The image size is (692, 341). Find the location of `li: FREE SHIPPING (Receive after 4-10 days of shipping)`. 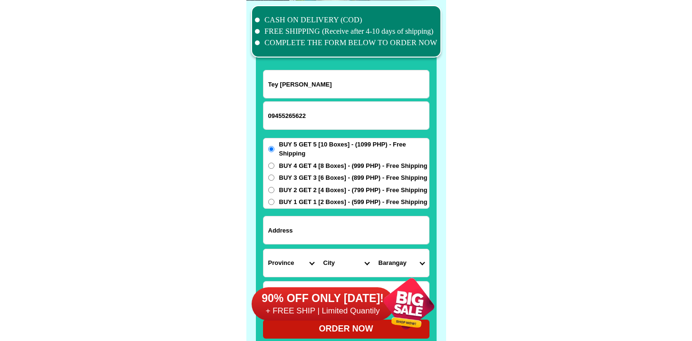

li: FREE SHIPPING (Receive after 4-10 days of shipping) is located at coordinates (346, 31).